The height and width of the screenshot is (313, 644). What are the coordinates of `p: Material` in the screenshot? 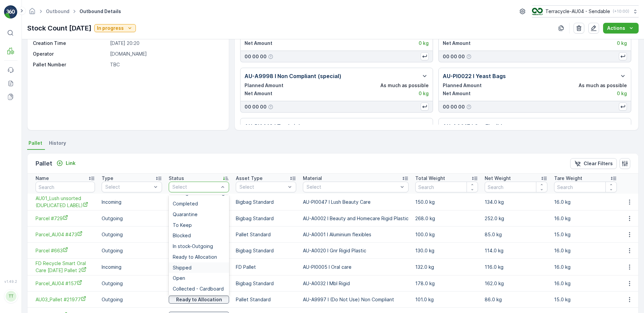 It's located at (312, 178).